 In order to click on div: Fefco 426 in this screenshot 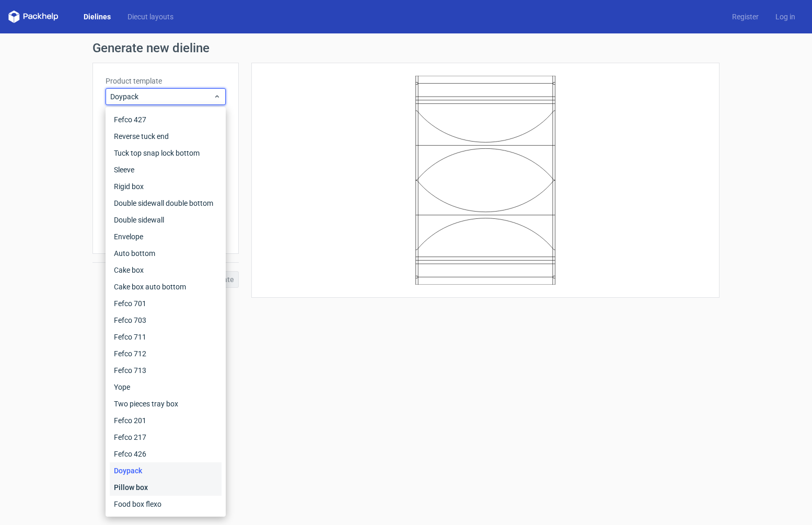, I will do `click(166, 454)`.